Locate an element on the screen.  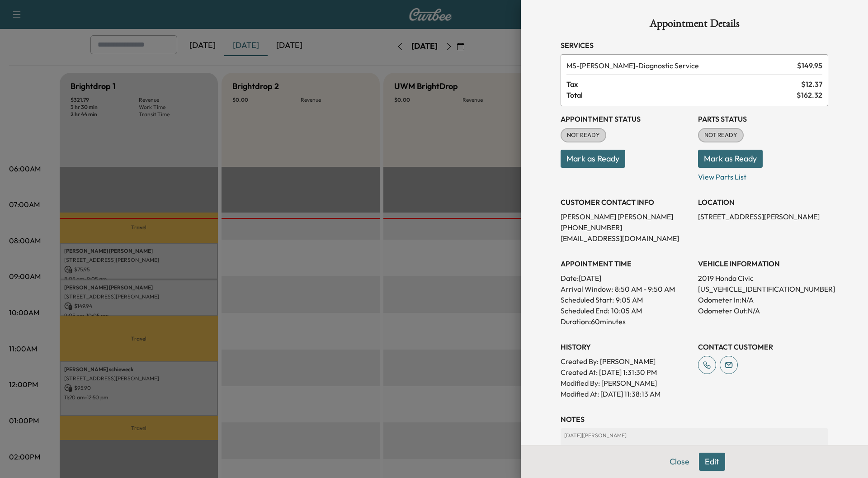
p: Odometer In: N/A is located at coordinates (763, 300).